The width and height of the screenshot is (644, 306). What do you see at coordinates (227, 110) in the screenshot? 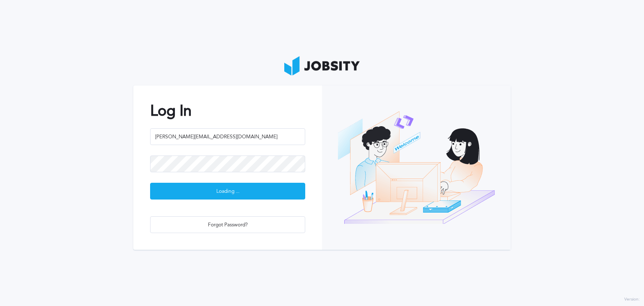
I see `h2: Log In` at bounding box center [227, 110].